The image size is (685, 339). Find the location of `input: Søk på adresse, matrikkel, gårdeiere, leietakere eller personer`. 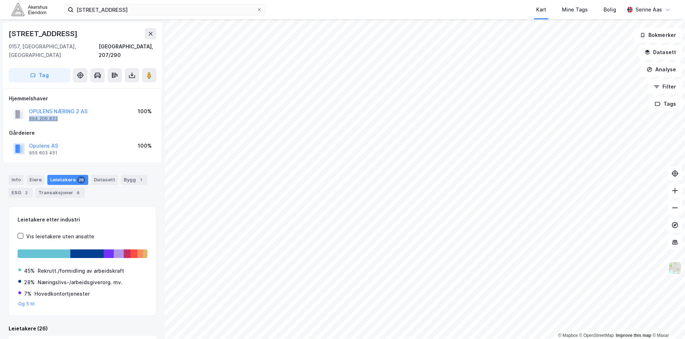

input: Søk på adresse, matrikkel, gårdeiere, leietakere eller personer is located at coordinates (165, 10).